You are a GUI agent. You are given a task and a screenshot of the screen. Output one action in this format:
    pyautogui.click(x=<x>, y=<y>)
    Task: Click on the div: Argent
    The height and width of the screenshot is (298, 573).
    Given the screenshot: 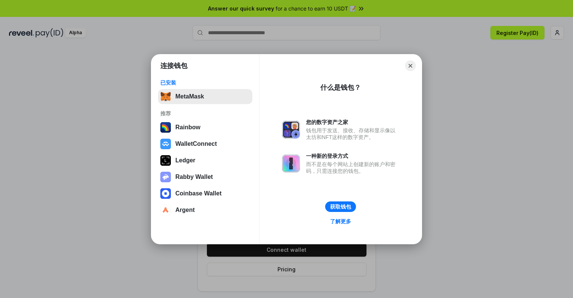 What is the action you would take?
    pyautogui.click(x=185, y=210)
    